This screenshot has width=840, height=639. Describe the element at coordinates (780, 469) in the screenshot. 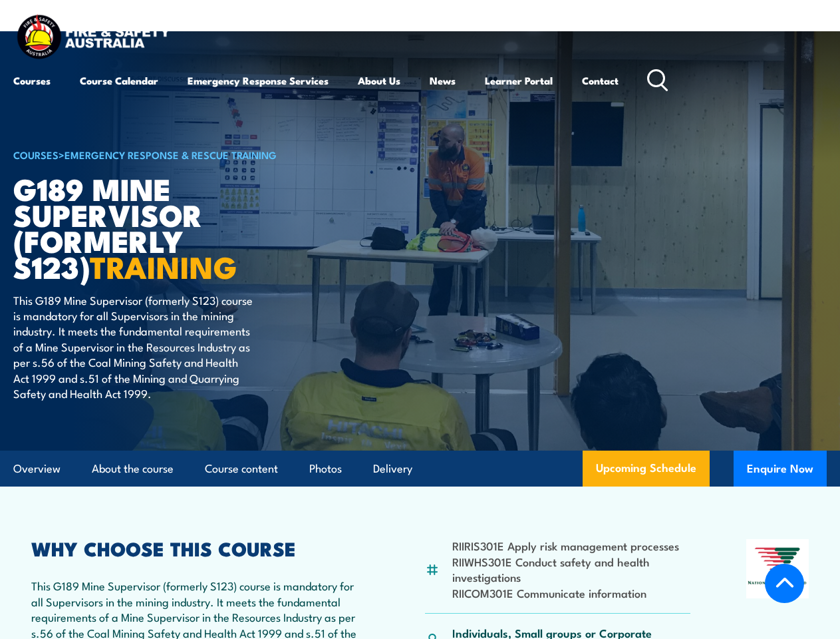

I see `button: Enquire Now` at that location.